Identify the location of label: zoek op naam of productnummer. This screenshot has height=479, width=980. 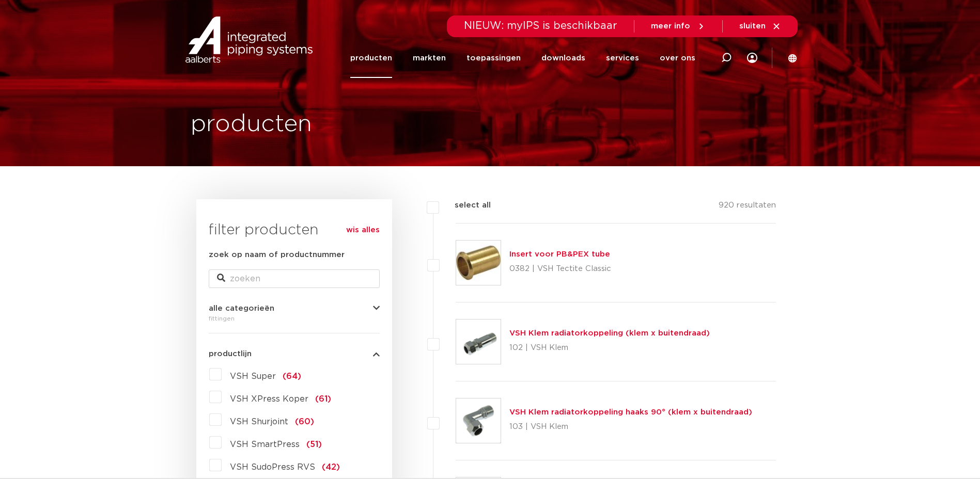
(276, 255).